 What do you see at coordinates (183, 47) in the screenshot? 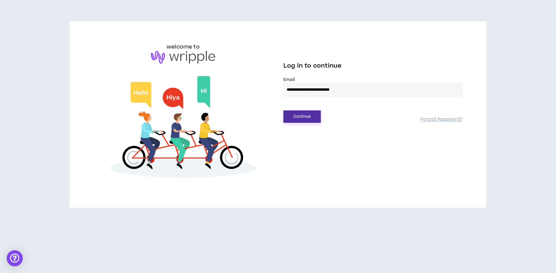
I see `h6: welcome to` at bounding box center [183, 47].